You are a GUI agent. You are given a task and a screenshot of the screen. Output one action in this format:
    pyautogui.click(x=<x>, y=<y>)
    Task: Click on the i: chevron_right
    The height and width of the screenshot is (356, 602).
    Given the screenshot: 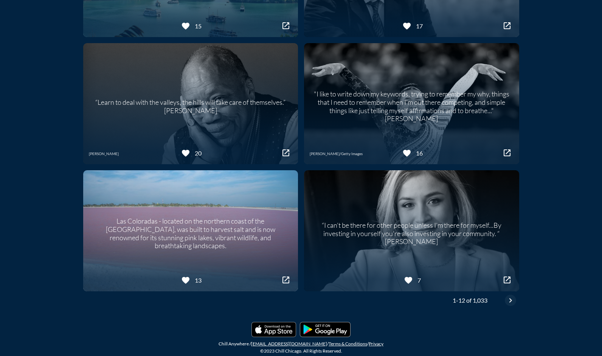 What is the action you would take?
    pyautogui.click(x=510, y=300)
    